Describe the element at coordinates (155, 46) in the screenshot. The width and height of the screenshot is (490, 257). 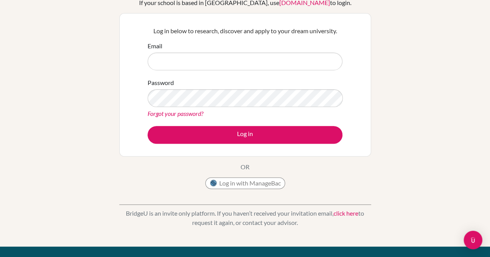
I see `label: Email` at that location.